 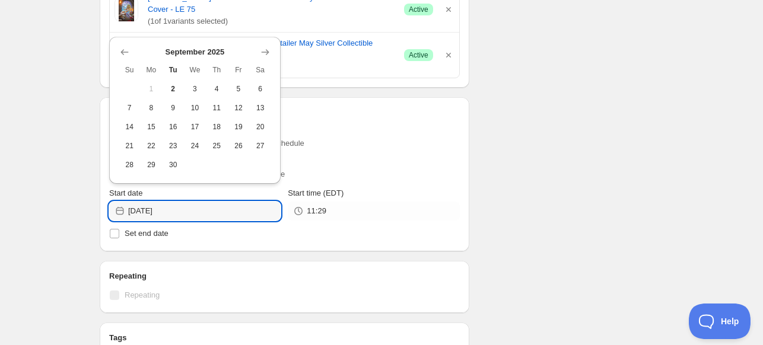 What do you see at coordinates (151, 165) in the screenshot?
I see `button: Monday September 29 2025` at bounding box center [151, 165].